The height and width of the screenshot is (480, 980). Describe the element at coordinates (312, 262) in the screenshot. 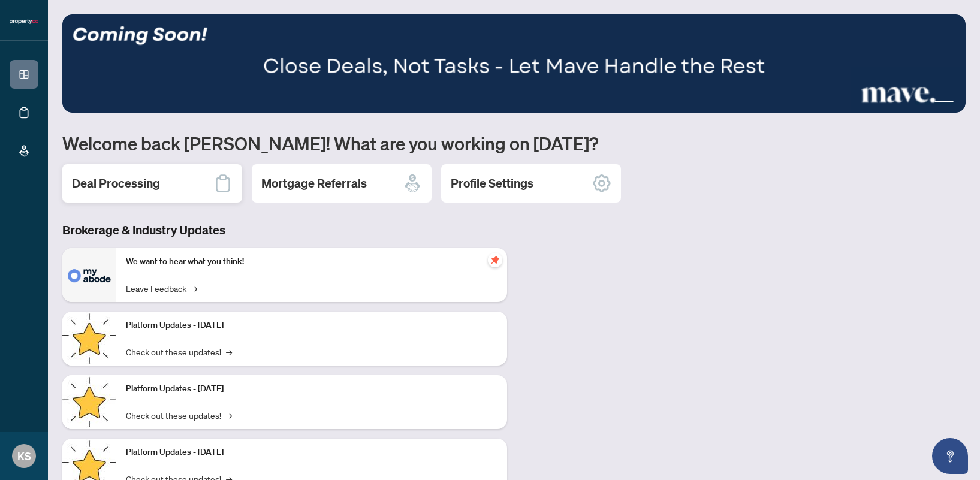

I see `p: We want to hear what you think!` at that location.